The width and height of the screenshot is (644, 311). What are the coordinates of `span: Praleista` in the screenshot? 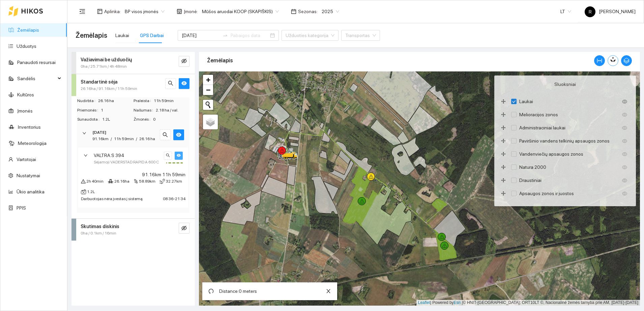 It's located at (144, 101).